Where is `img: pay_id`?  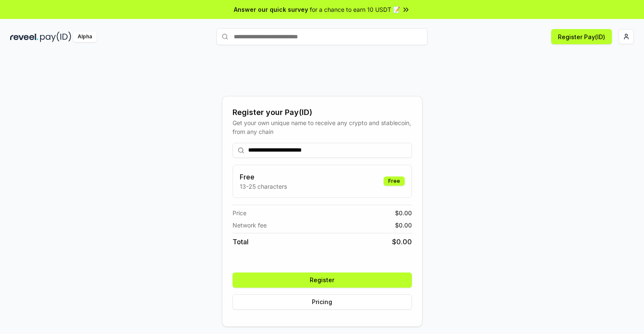 img: pay_id is located at coordinates (56, 36).